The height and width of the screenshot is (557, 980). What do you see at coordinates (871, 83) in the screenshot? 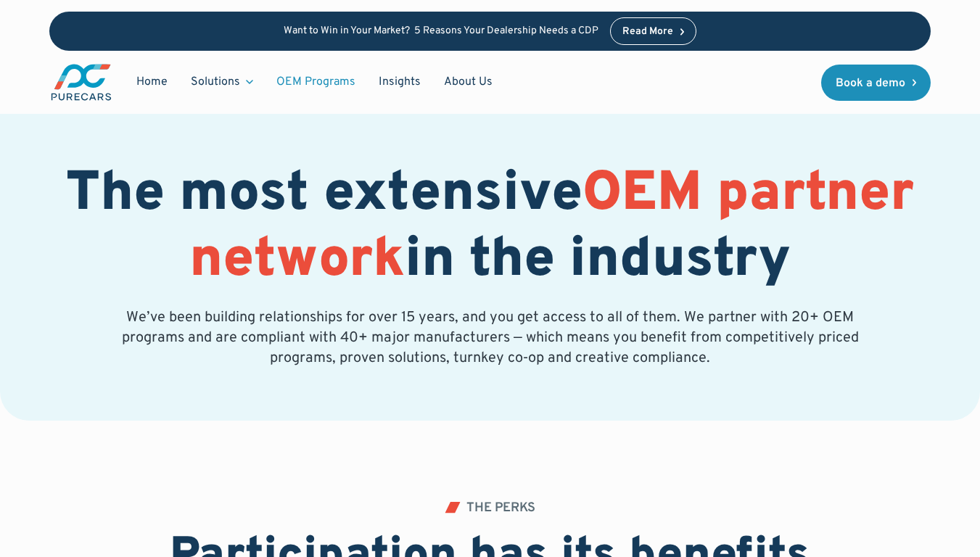
I see `div: Book a demo` at bounding box center [871, 83].